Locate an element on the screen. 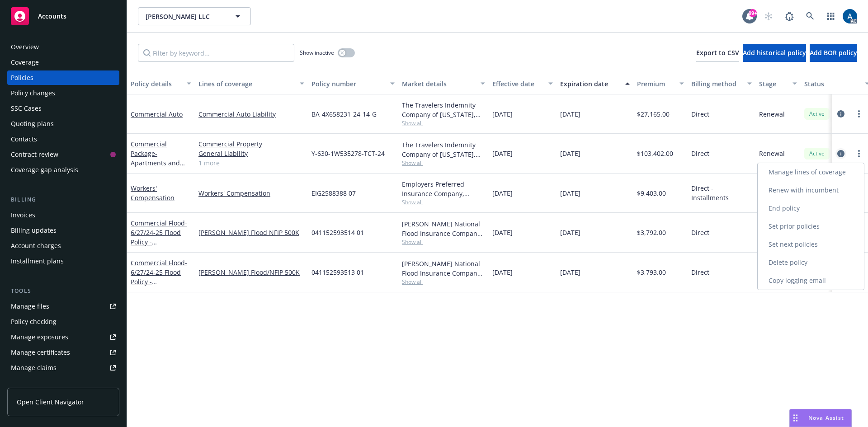  div: Drag to move is located at coordinates (795, 417).